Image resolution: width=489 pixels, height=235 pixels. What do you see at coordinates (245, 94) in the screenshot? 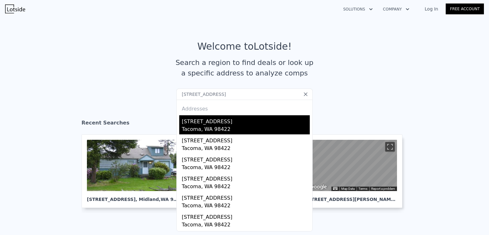
I see `input: Search an address or region...` at bounding box center [245, 94].